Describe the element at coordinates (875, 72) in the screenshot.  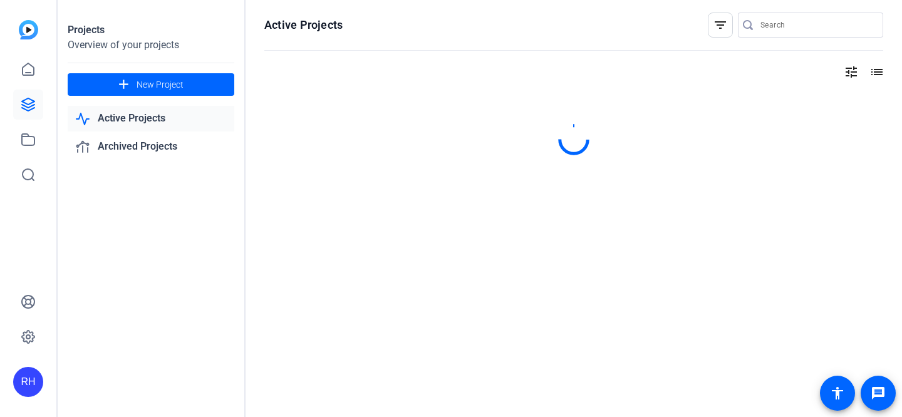
I see `mat-icon: list` at that location.